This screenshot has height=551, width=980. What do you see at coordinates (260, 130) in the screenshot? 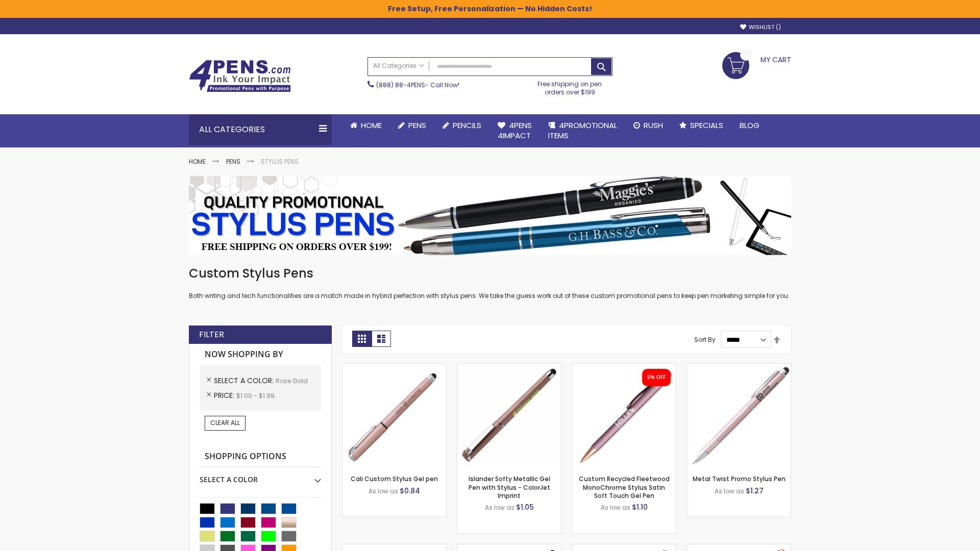
I see `div: All Categories` at bounding box center [260, 130].